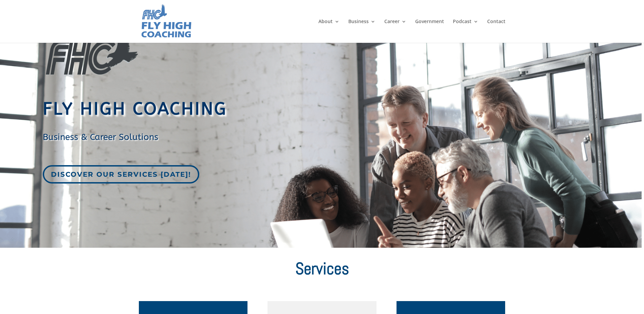 This screenshot has width=644, height=314. What do you see at coordinates (322, 269) in the screenshot?
I see `span: Services` at bounding box center [322, 269].